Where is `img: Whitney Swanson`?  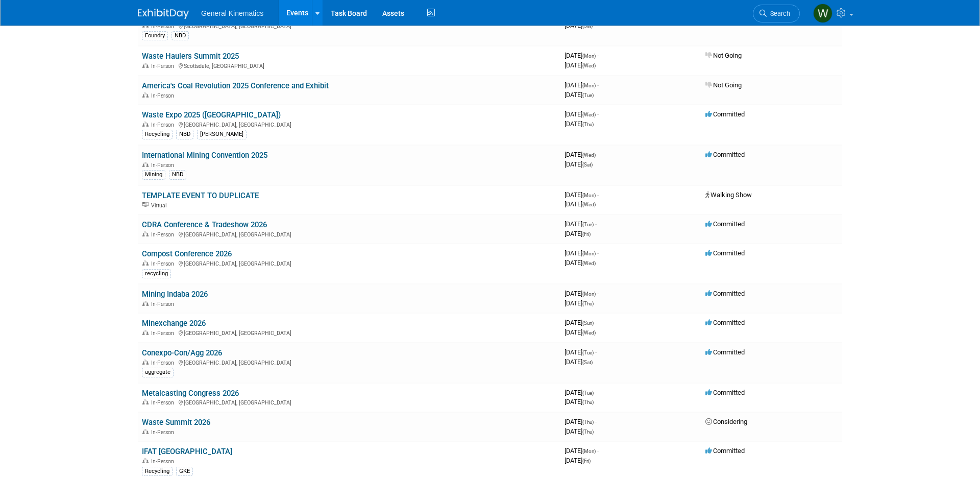 img: Whitney Swanson is located at coordinates (822, 13).